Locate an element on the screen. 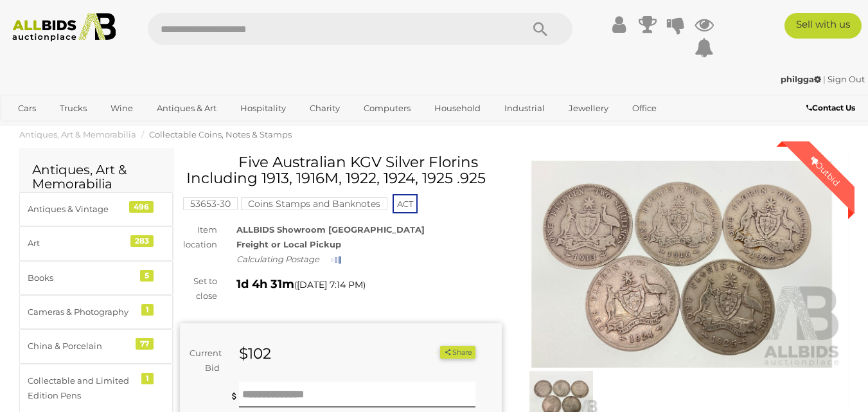  div: 283 is located at coordinates (142, 241).